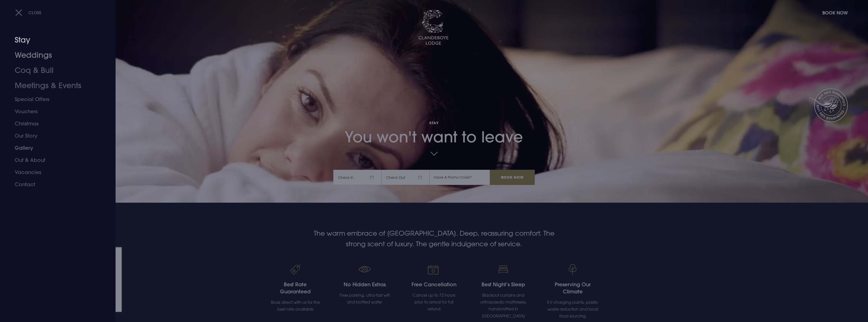 The width and height of the screenshot is (868, 322). What do you see at coordinates (55, 40) in the screenshot?
I see `a: Stay` at bounding box center [55, 40].